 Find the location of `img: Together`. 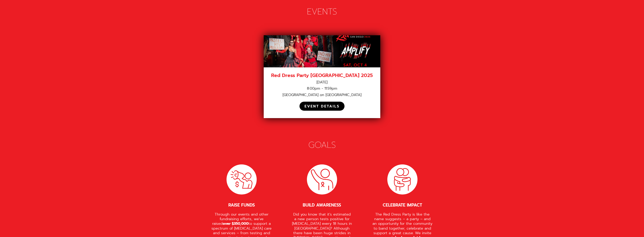

img: Together is located at coordinates (402, 180).